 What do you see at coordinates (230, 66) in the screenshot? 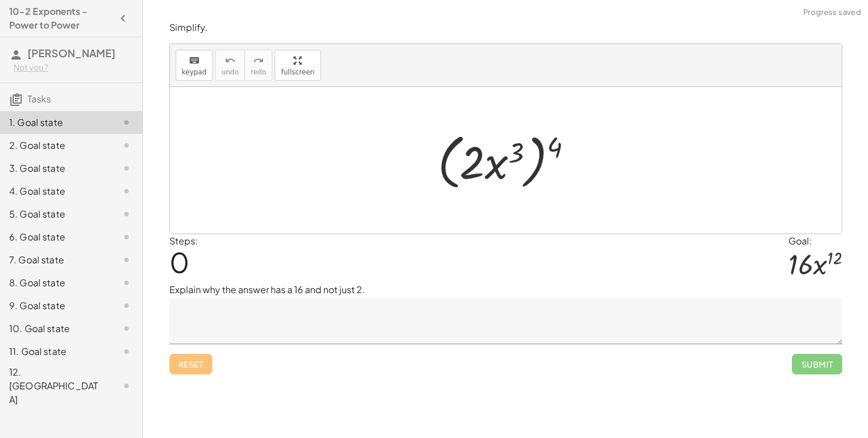
I see `button: undoundo` at bounding box center [230, 66].